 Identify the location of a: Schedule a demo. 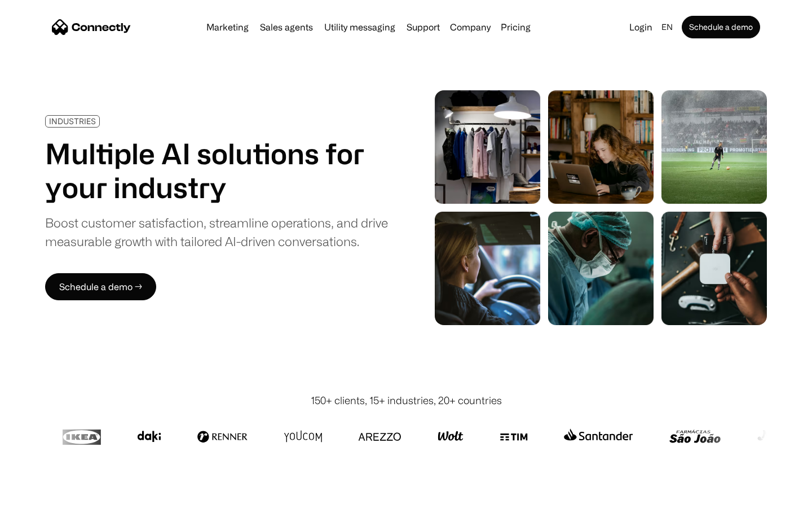
(721, 27).